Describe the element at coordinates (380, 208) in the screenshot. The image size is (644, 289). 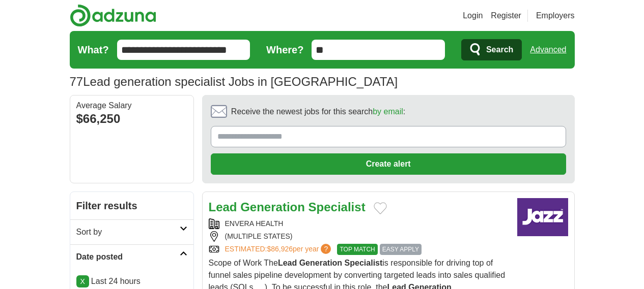
I see `button: Add to favorite jobs` at that location.